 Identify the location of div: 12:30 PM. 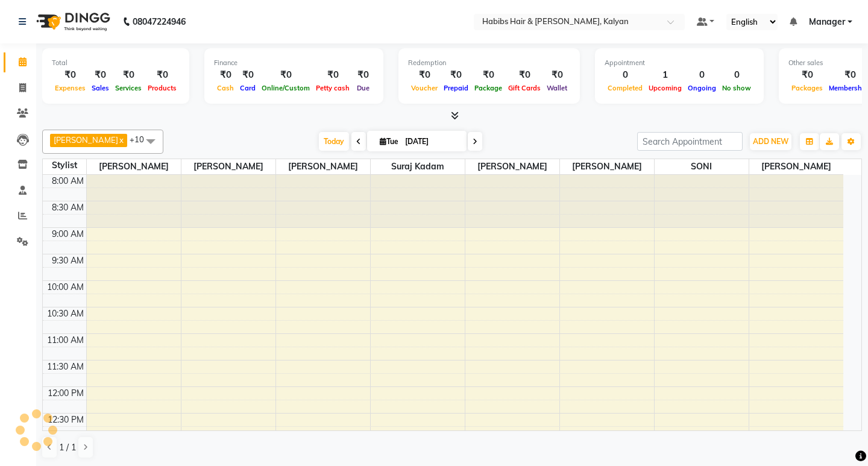
(66, 420).